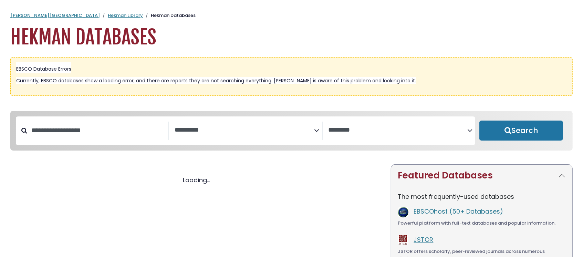 The image size is (583, 257). Describe the element at coordinates (44, 69) in the screenshot. I see `span: EBSCO Database Errors` at that location.